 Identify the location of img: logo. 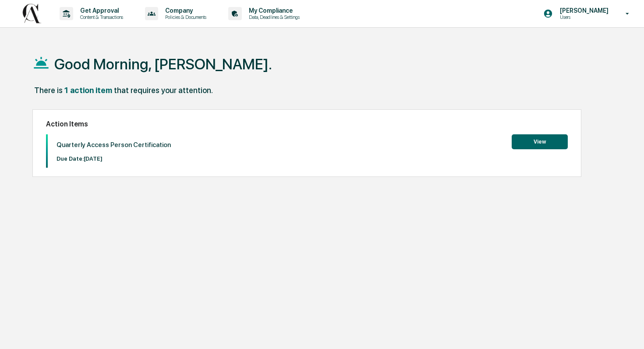
(31, 13).